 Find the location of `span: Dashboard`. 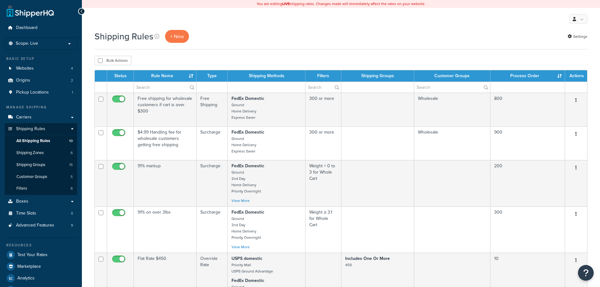

span: Dashboard is located at coordinates (27, 28).